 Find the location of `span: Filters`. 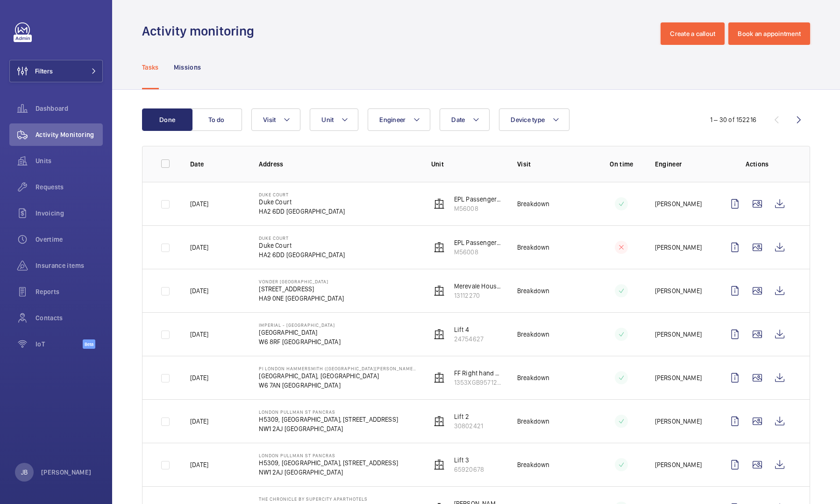

span: Filters is located at coordinates (43, 71).